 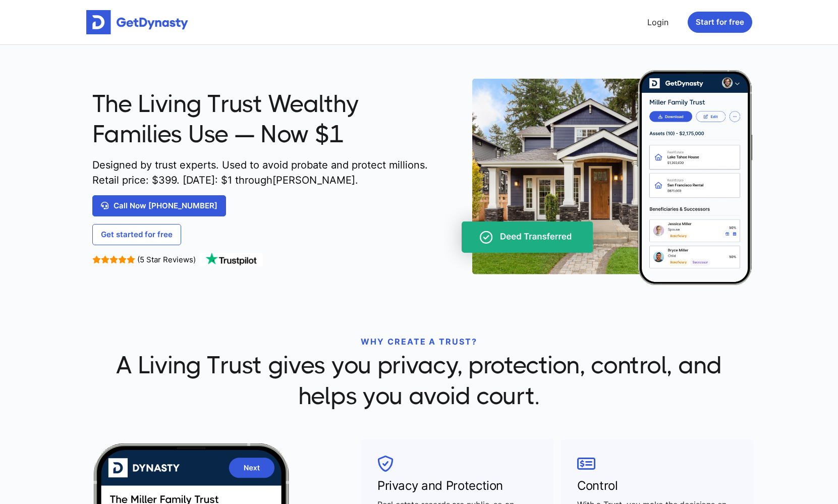 What do you see at coordinates (262, 119) in the screenshot?
I see `span: The Living Trust Wealthy Families Use — Now $1` at bounding box center [262, 119].